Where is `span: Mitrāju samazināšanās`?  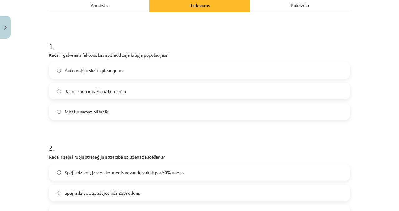
span: Mitrāju samazināšanās is located at coordinates (87, 112).